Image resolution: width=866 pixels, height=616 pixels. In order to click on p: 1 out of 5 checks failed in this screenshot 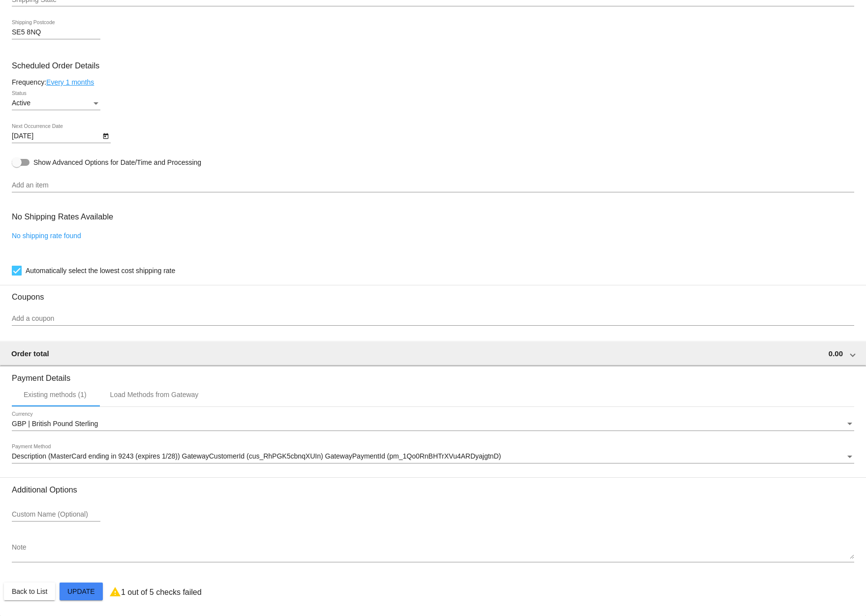, I will do `click(161, 592)`.